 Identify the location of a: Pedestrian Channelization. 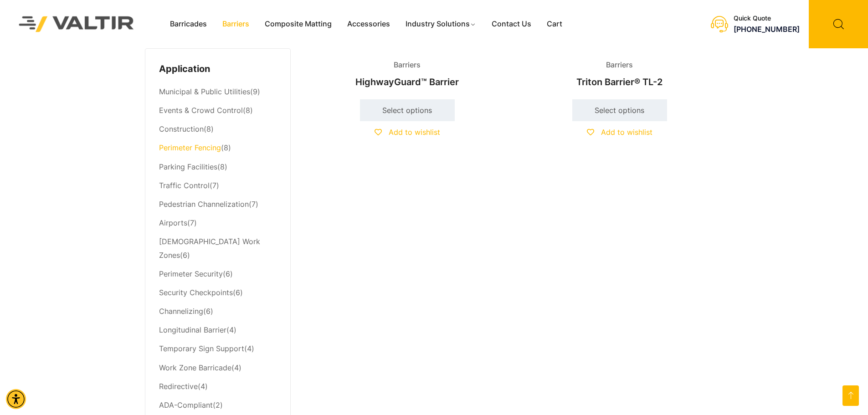
(204, 205).